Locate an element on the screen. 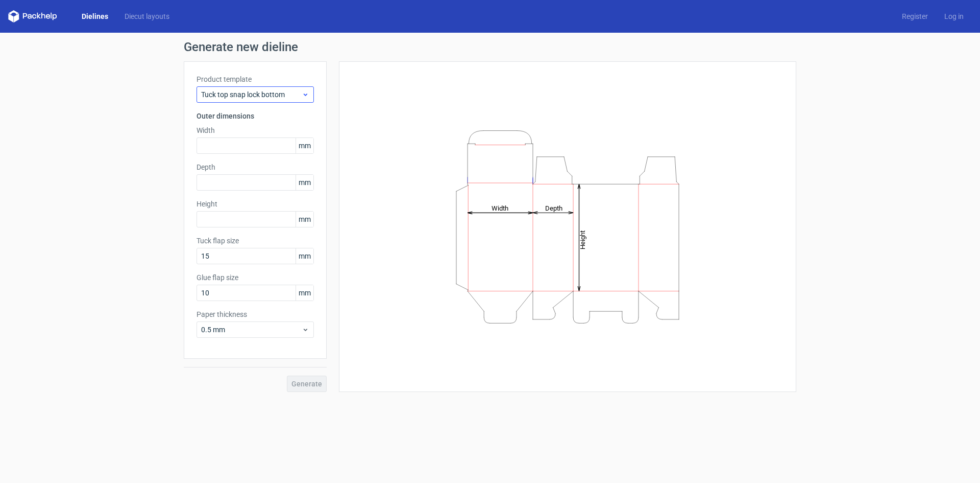 The width and height of the screenshot is (980, 483). a: Log in is located at coordinates (954, 16).